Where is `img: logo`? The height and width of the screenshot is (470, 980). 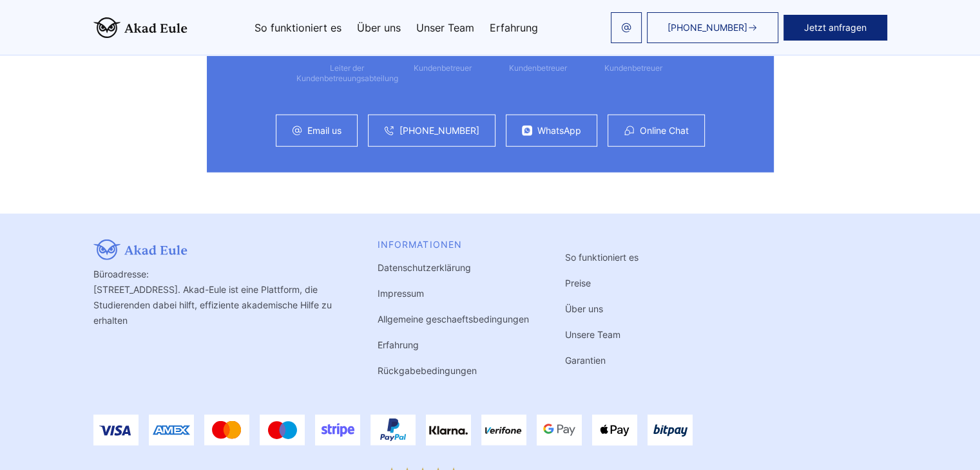
img: logo is located at coordinates (141, 28).